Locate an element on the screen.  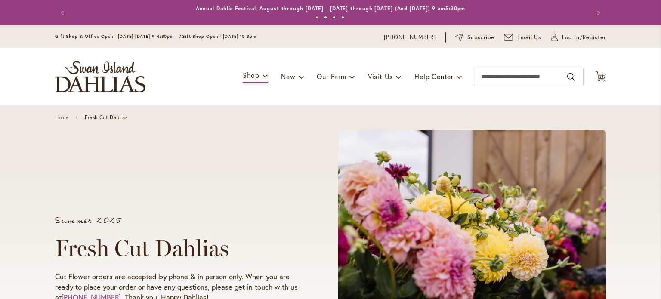
a: Log In/Register is located at coordinates (578, 37).